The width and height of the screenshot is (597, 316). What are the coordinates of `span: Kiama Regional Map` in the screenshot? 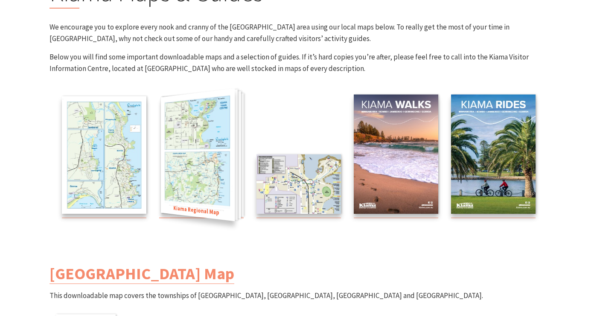 It's located at (197, 211).